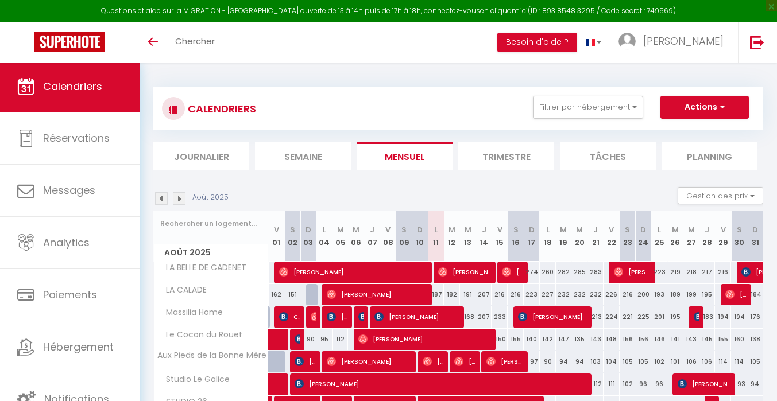  I want to click on span: Schaines Flih, so click(297, 339).